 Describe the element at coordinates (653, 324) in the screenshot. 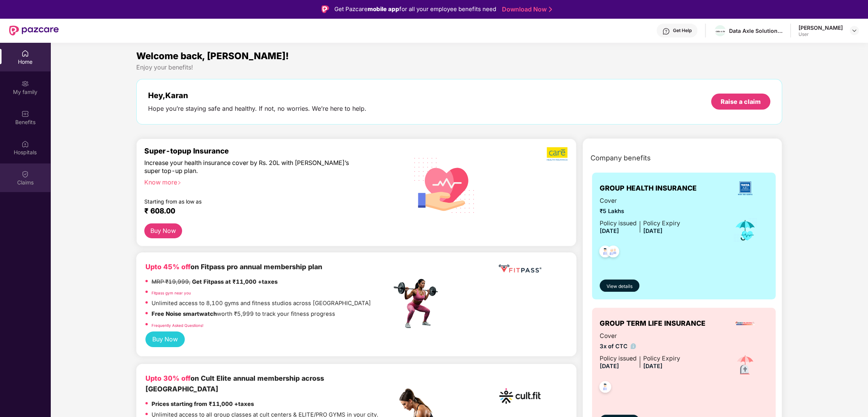

I see `span: GROUP TERM LIFE INSURANCE` at that location.